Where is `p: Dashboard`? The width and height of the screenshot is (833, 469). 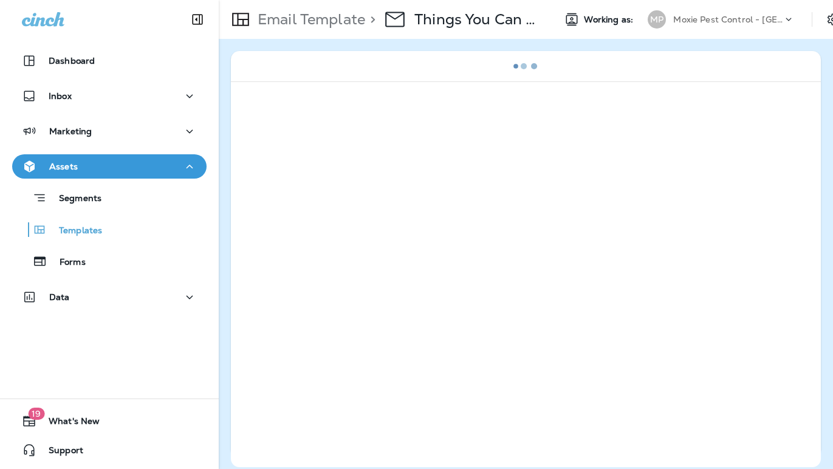 p: Dashboard is located at coordinates (72, 61).